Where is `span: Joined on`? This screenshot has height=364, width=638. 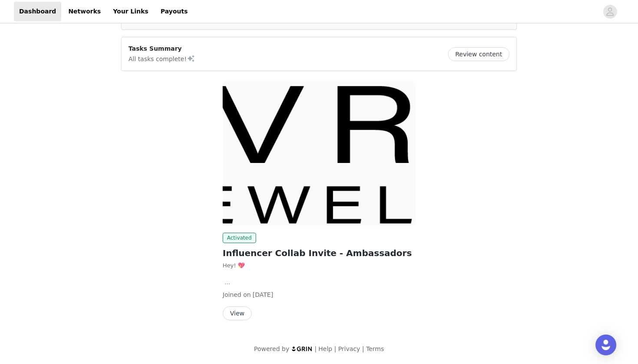
span: Joined on is located at coordinates (237, 295).